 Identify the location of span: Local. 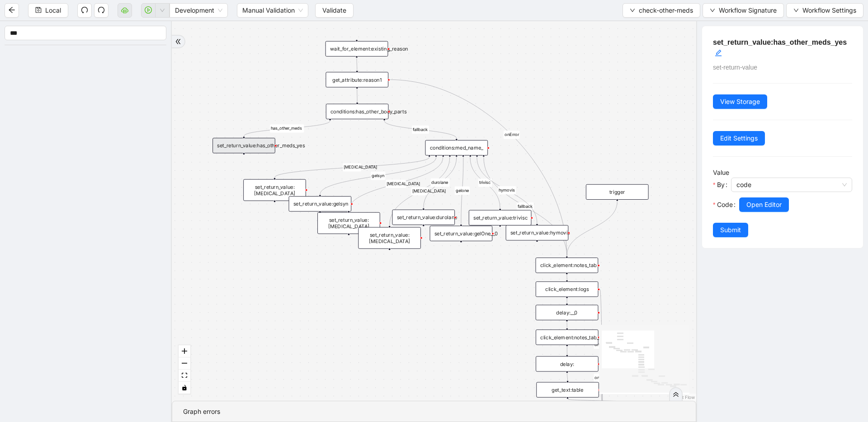
(53, 11).